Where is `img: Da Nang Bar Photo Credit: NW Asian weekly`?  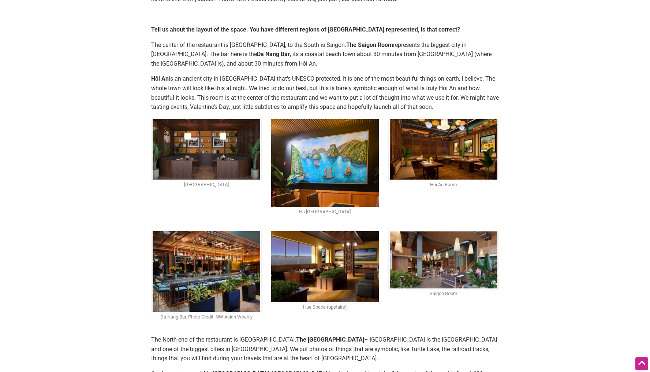
img: Da Nang Bar Photo Credit: NW Asian weekly is located at coordinates (207, 271).